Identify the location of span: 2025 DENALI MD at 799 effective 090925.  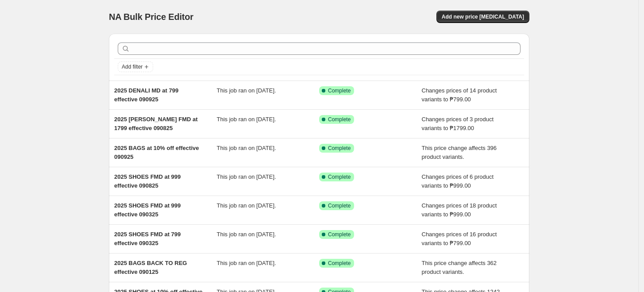
(146, 95).